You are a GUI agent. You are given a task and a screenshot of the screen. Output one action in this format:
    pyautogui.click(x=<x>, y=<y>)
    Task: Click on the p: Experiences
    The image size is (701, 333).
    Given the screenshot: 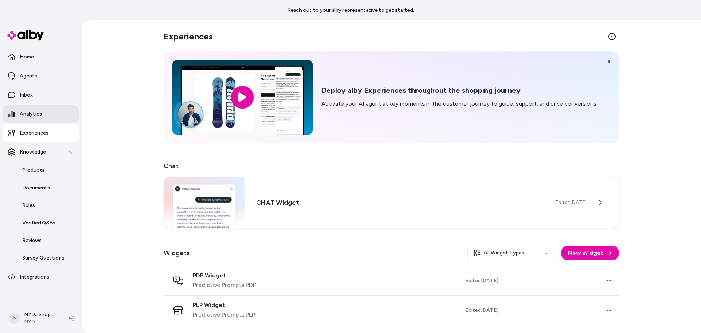 What is the action you would take?
    pyautogui.click(x=34, y=133)
    